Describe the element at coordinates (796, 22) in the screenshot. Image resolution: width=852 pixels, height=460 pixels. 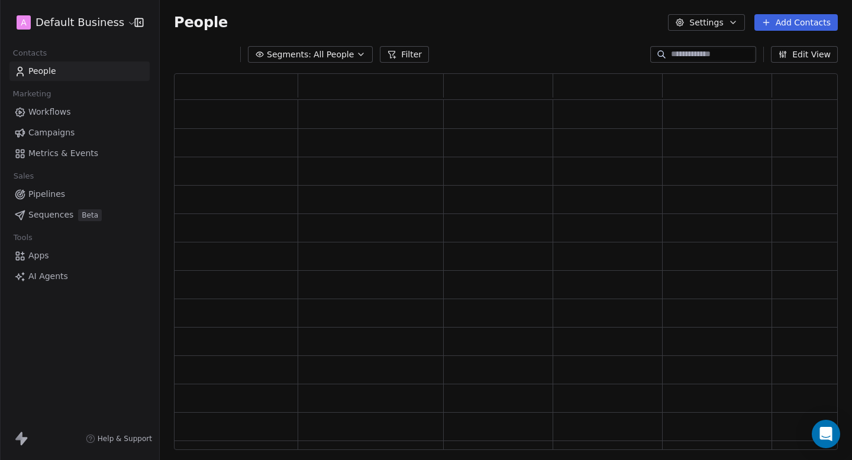
I see `button: Add Contacts` at that location.